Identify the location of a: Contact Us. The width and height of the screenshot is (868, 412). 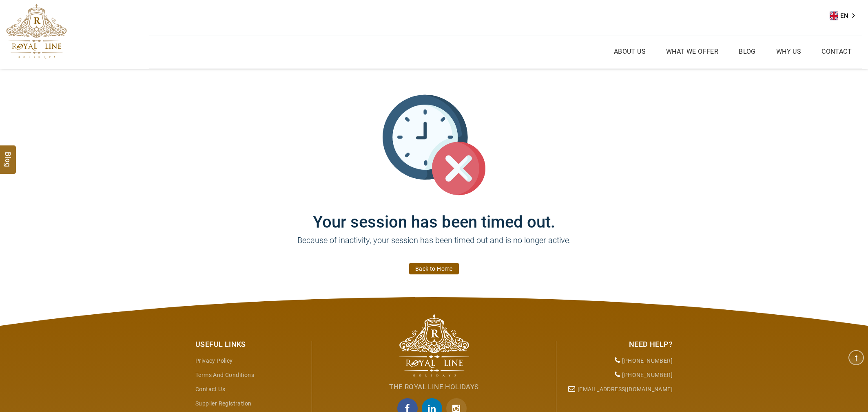
(210, 390).